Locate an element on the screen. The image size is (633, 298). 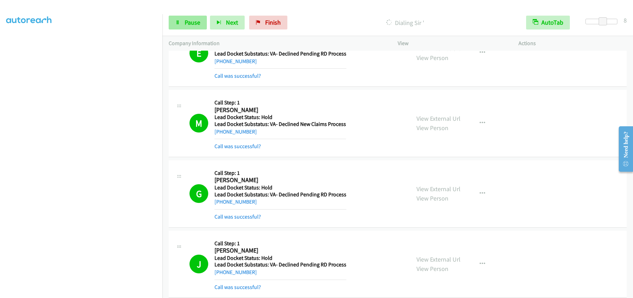
a: Pause is located at coordinates (188, 23).